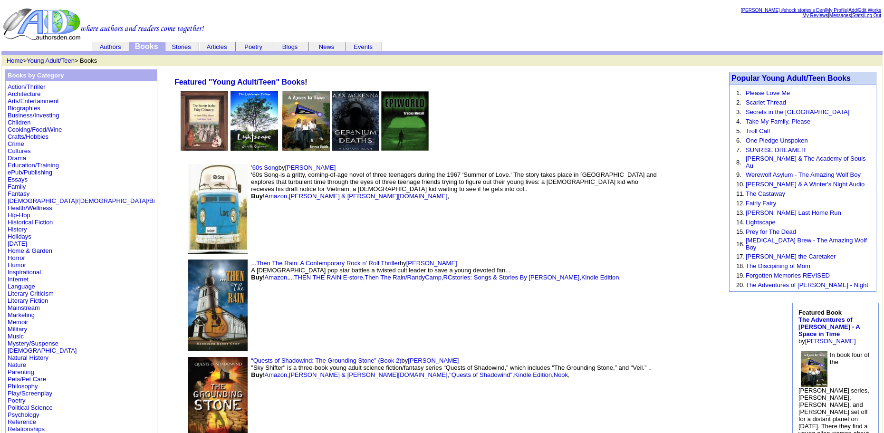  Describe the element at coordinates (778, 121) in the screenshot. I see `a: Take My Family, Please` at that location.